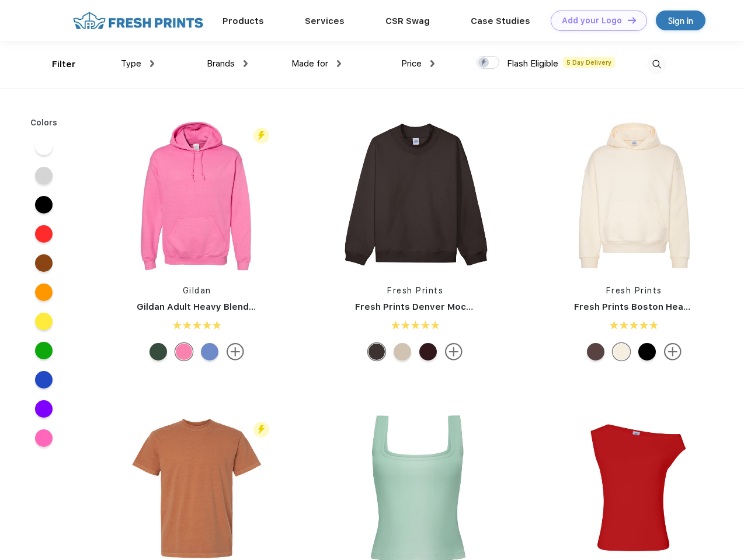  Describe the element at coordinates (63, 64) in the screenshot. I see `div: Filter` at that location.